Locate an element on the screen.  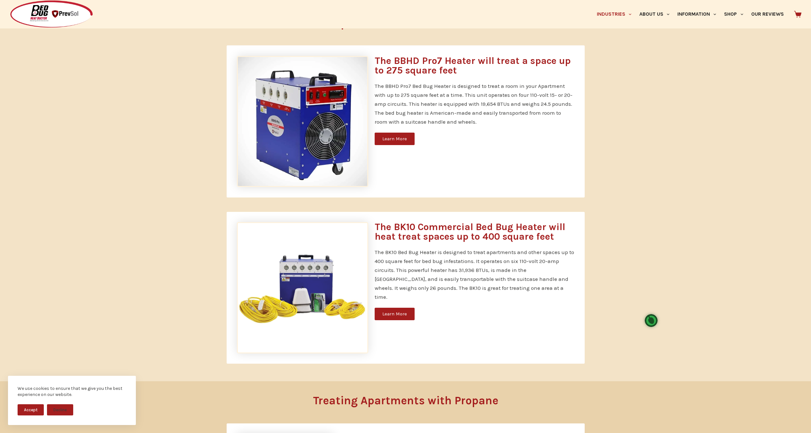
button: Accept is located at coordinates (31, 410).